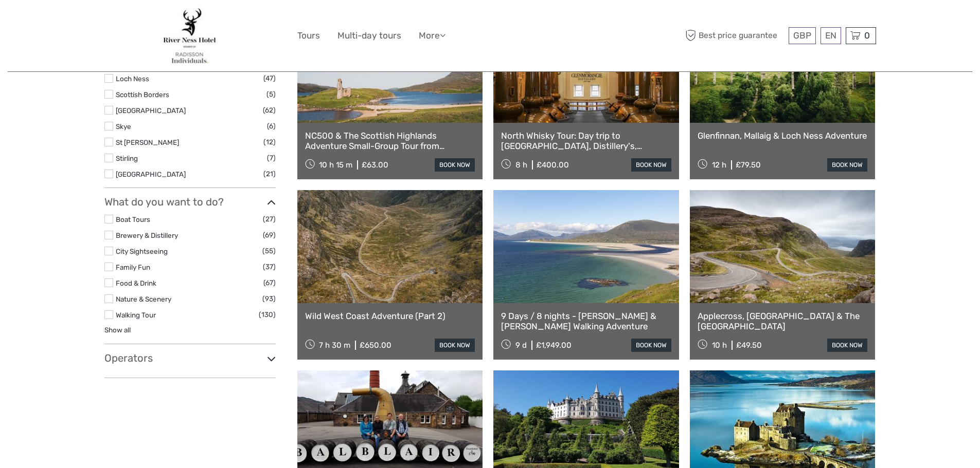 Image resolution: width=980 pixels, height=468 pixels. I want to click on span: 12 h, so click(718, 165).